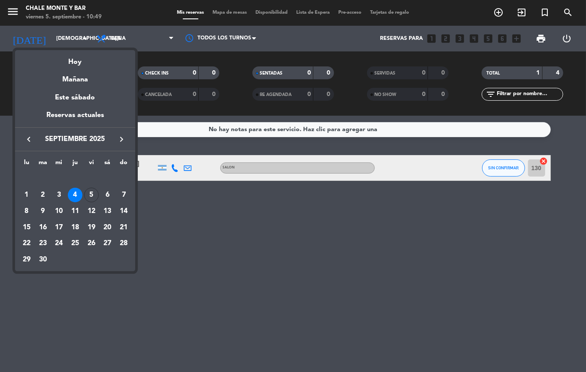 This screenshot has width=586, height=372. What do you see at coordinates (43, 212) in the screenshot?
I see `td: 9 de septiembre de 2025` at bounding box center [43, 212].